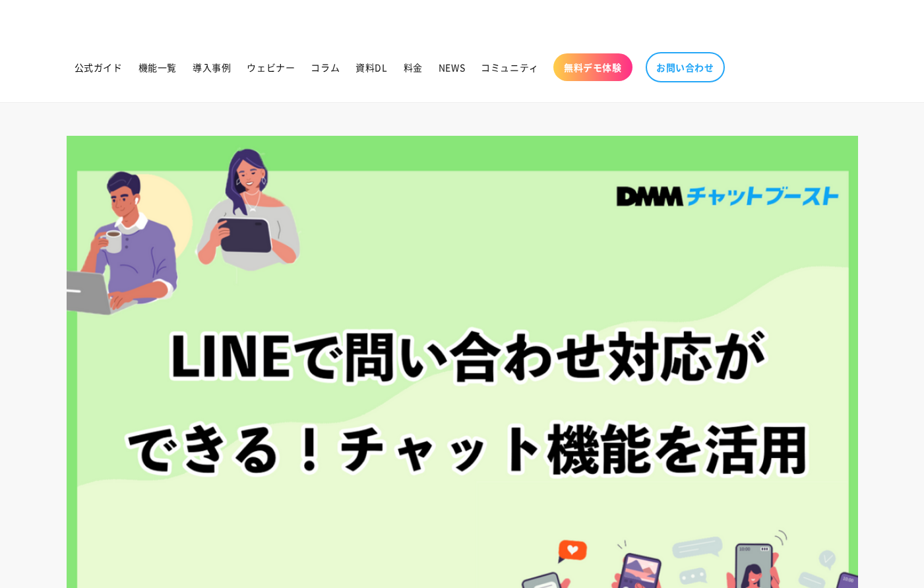 This screenshot has width=924, height=588. What do you see at coordinates (593, 67) in the screenshot?
I see `span: 無料デモ体験` at bounding box center [593, 67].